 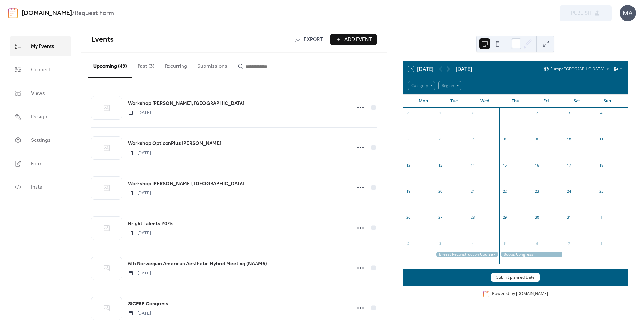 I want to click on div: Powered by, so click(x=520, y=293).